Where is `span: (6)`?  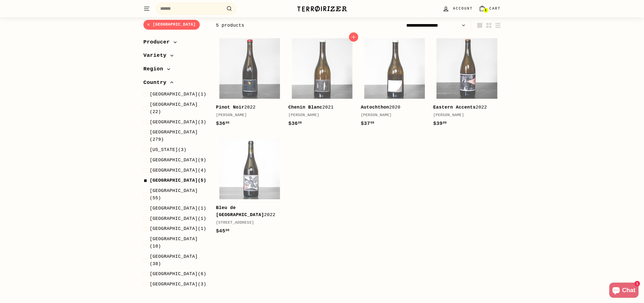
span: (6) is located at coordinates (178, 274).